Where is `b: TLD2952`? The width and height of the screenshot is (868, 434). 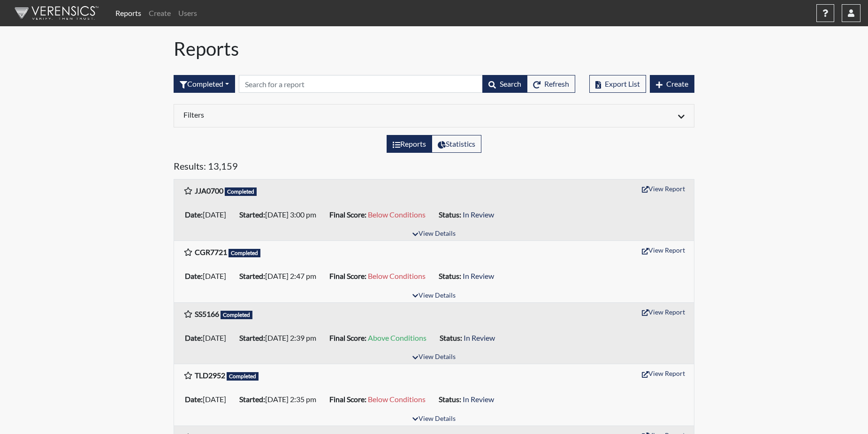 b: TLD2952 is located at coordinates (209, 375).